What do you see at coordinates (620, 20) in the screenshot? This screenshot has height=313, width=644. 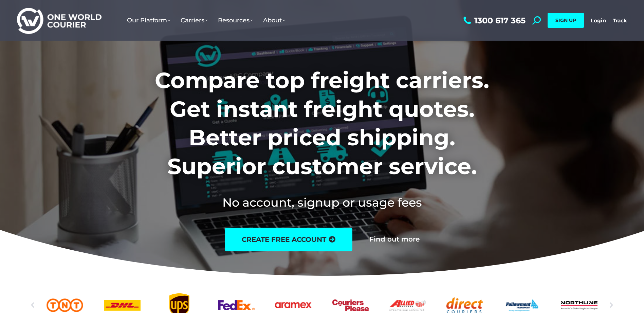 I see `a: Track` at bounding box center [620, 20].